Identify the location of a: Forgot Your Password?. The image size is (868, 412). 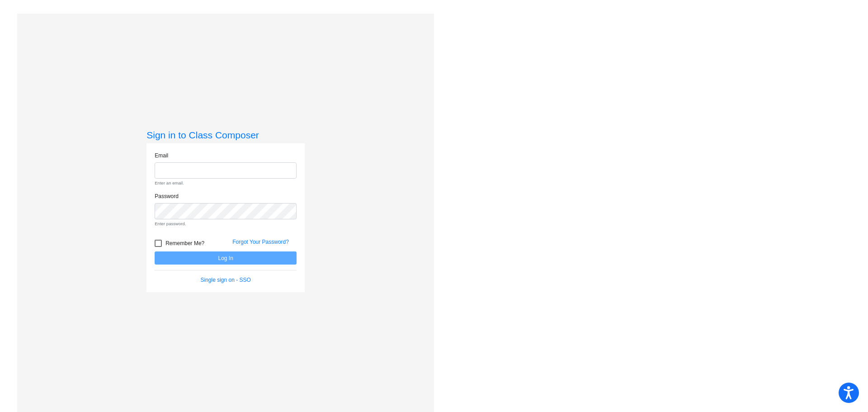
(261, 242).